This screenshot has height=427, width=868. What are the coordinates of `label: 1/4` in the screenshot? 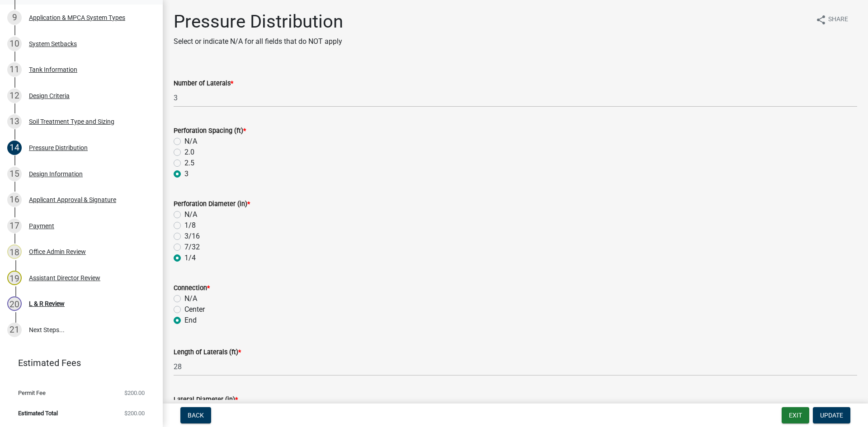 It's located at (190, 258).